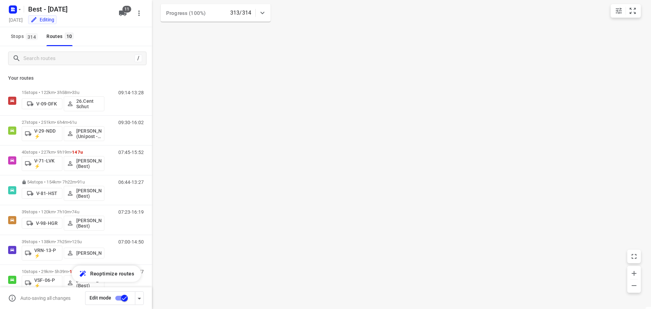  Describe the element at coordinates (75, 212) in the screenshot. I see `span: 74u` at that location.